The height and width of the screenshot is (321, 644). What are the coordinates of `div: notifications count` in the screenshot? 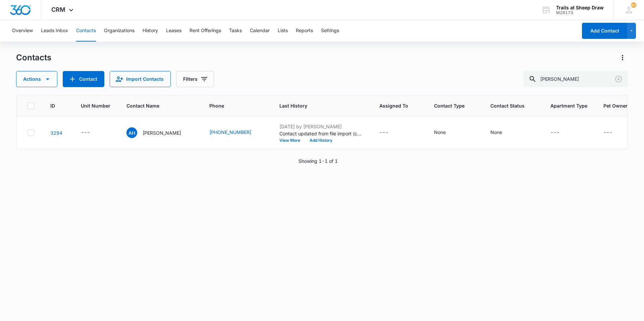 It's located at (634, 5).